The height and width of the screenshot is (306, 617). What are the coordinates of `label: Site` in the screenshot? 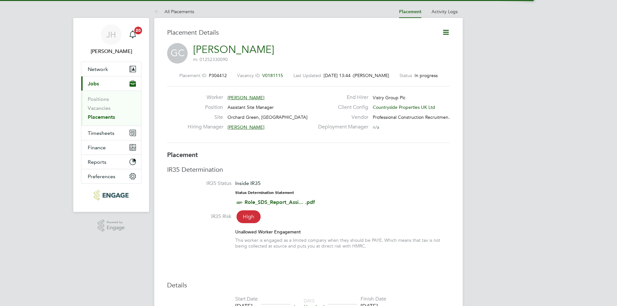 It's located at (206, 117).